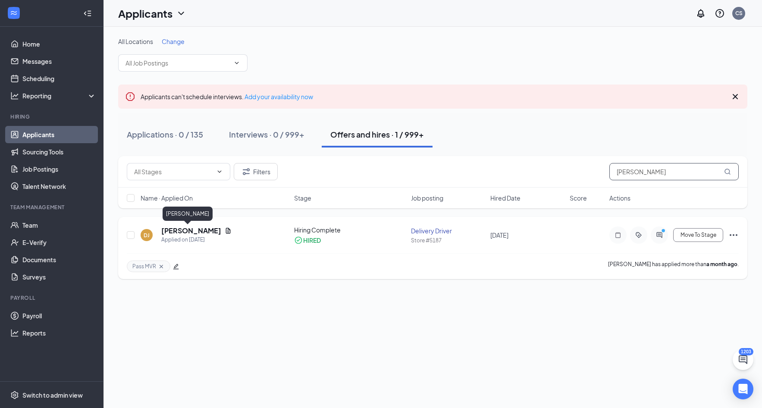 The height and width of the screenshot is (408, 762). Describe the element at coordinates (59, 333) in the screenshot. I see `a: Reports` at that location.